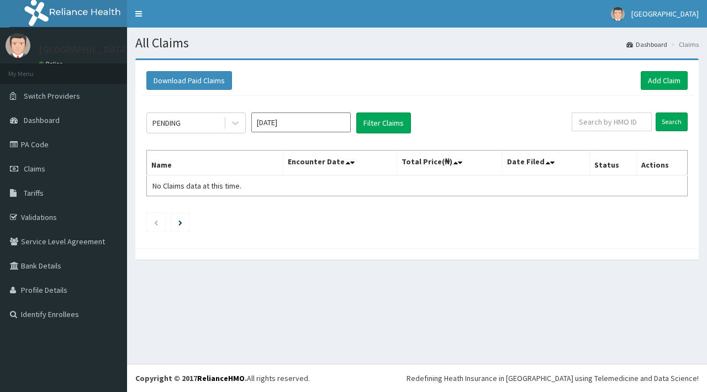 Image resolution: width=707 pixels, height=392 pixels. Describe the element at coordinates (671, 122) in the screenshot. I see `input: Search` at that location.